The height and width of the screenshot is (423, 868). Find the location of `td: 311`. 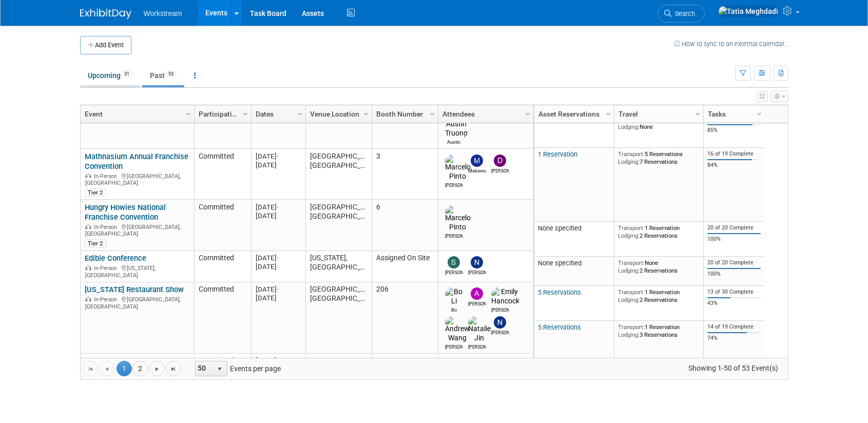

td: 311 is located at coordinates (405, 376).